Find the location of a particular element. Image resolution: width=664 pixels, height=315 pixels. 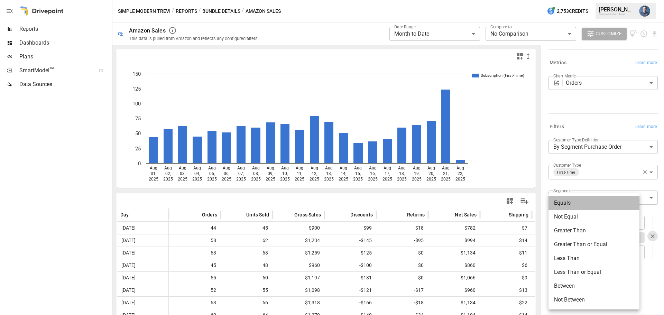

li: Not Between is located at coordinates (594, 300).